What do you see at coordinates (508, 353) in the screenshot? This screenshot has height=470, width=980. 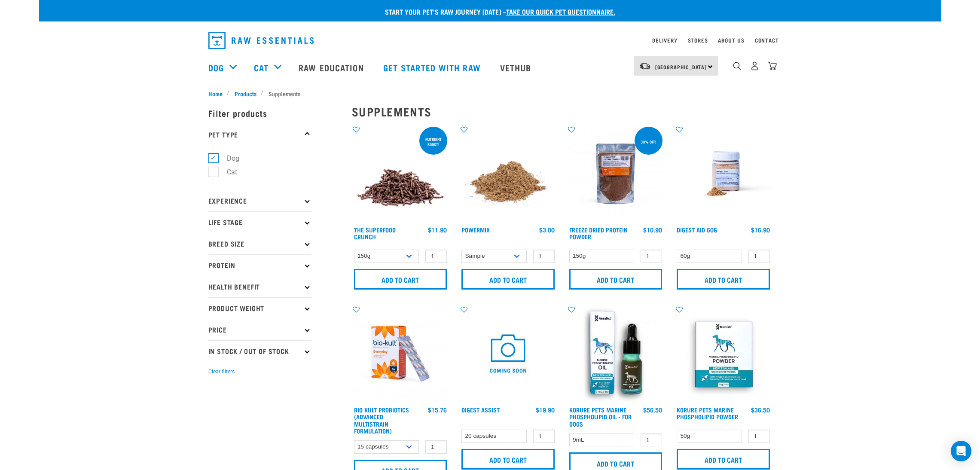 I see `img: COMING SOON` at bounding box center [508, 353].